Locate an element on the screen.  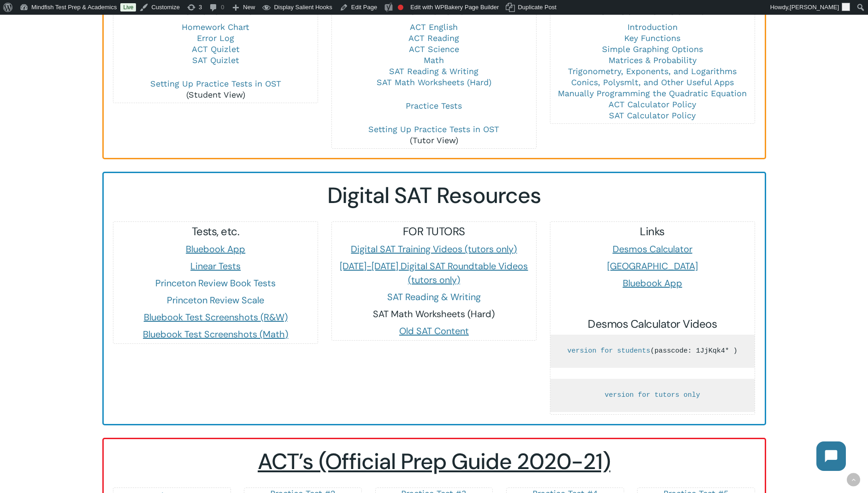
p: (Student View) is located at coordinates (215, 89).